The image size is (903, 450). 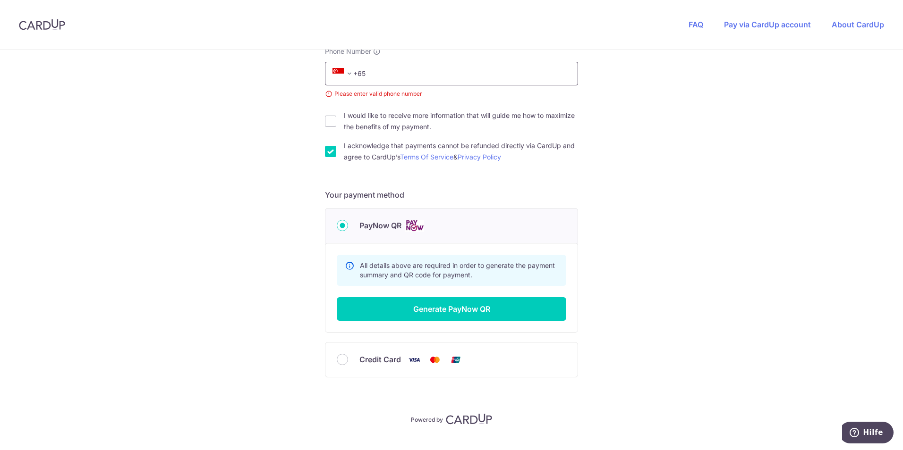 What do you see at coordinates (415, 226) in the screenshot?
I see `img: Cards logo` at bounding box center [415, 226].